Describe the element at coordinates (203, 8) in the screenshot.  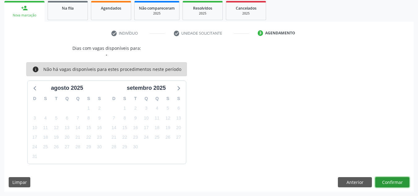
I see `span: Resolvidos` at that location.